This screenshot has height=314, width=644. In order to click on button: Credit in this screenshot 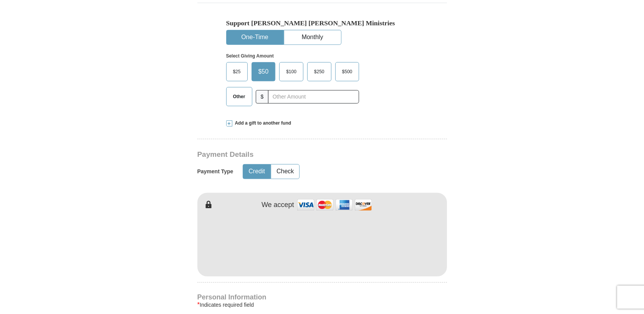, I will do `click(257, 172)`.